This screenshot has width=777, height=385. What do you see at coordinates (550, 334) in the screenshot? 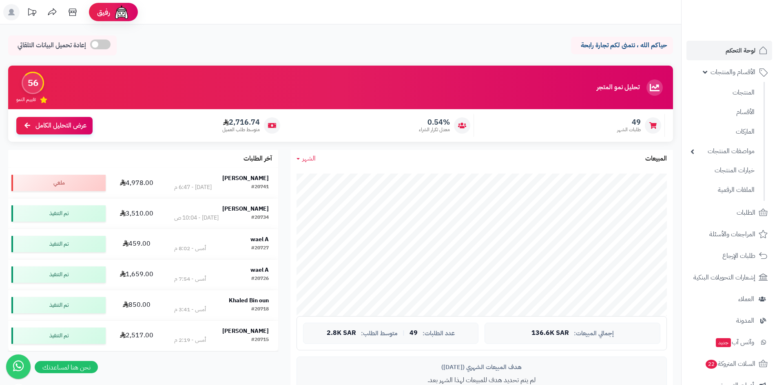
I see `span: 136.6K SAR` at bounding box center [550, 334].